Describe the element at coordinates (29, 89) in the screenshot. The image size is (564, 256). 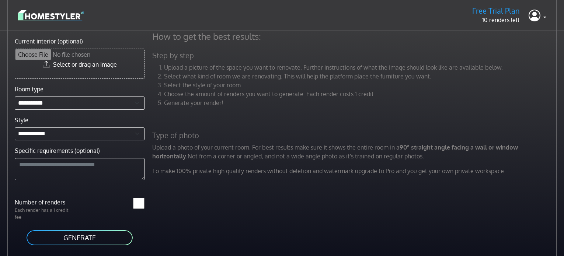
I see `label: Room type` at that location.